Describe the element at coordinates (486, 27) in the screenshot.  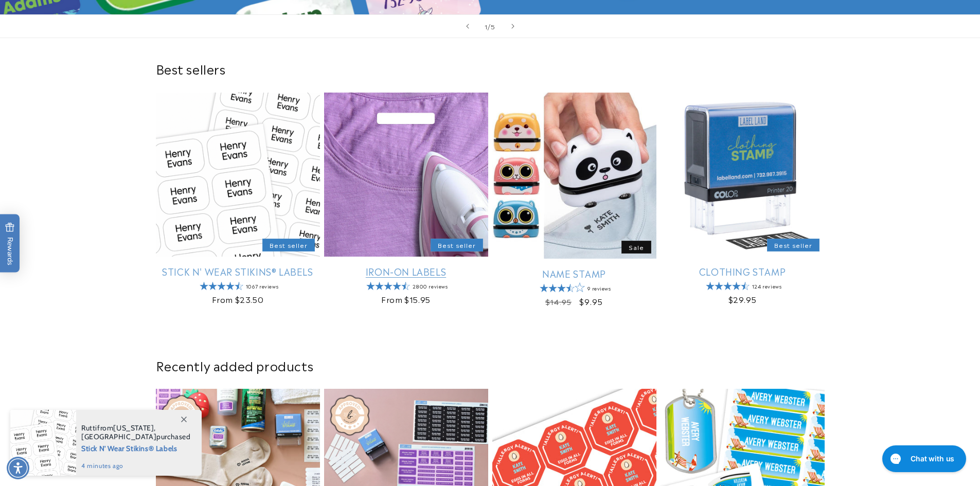
I see `span: 1` at that location.